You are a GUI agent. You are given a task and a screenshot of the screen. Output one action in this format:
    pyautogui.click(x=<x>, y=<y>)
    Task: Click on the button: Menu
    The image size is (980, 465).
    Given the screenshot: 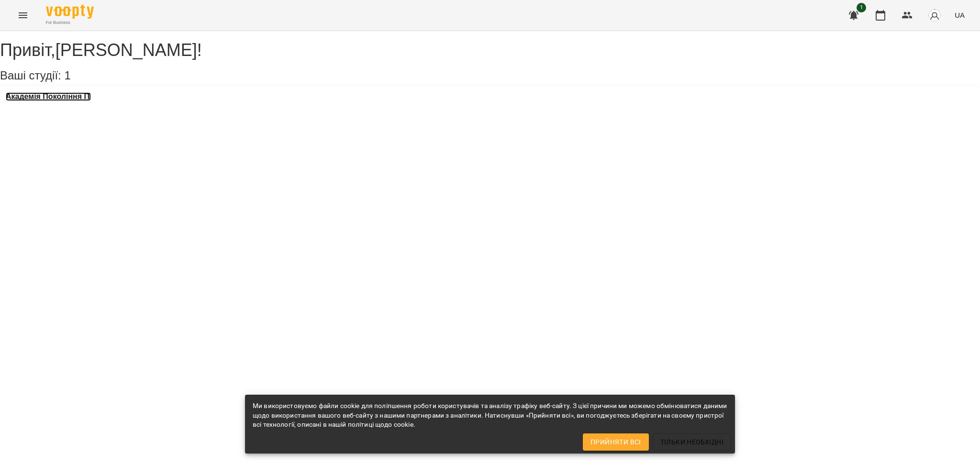 What is the action you would take?
    pyautogui.click(x=23, y=15)
    